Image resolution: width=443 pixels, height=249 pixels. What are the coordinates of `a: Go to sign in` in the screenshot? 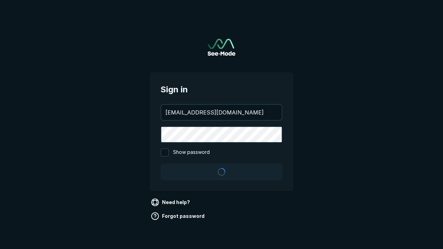 It's located at (221, 47).